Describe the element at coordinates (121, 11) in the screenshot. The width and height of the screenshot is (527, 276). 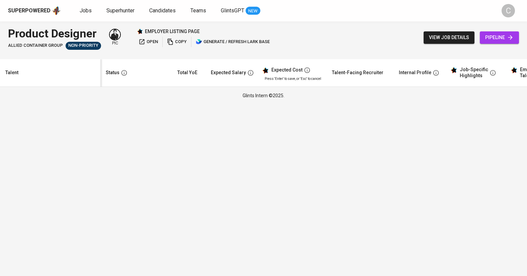
I see `a: Superhunter` at that location.